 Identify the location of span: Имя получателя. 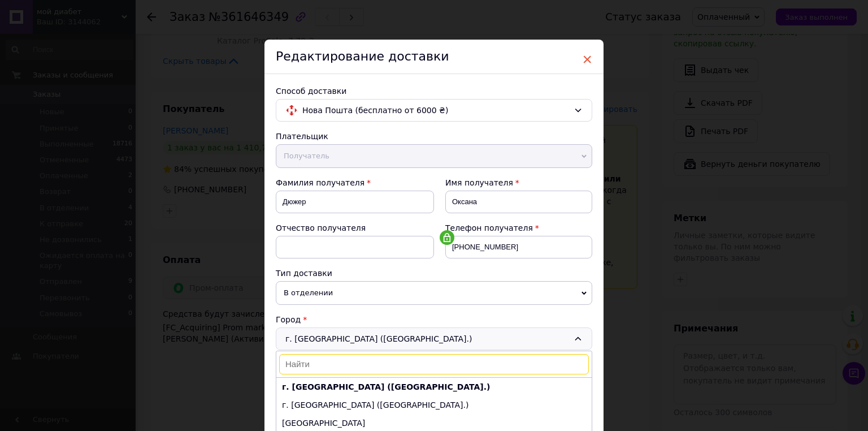
(479, 183).